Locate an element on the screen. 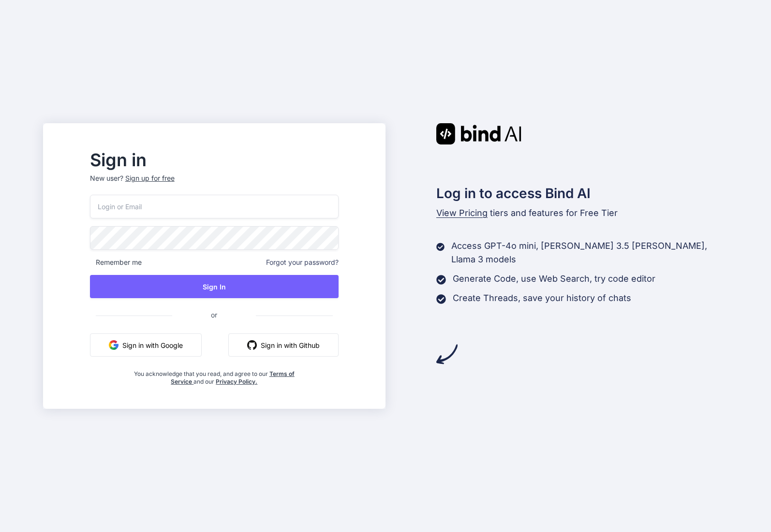 The image size is (771, 532). p: Generate Code, use Web Search, try code editor is located at coordinates (553, 279).